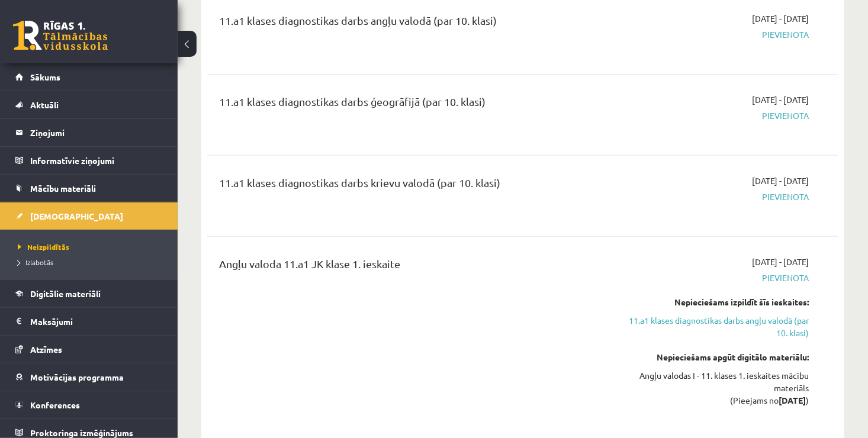 Image resolution: width=868 pixels, height=438 pixels. What do you see at coordinates (413, 23) in the screenshot?
I see `div: 11.a1 klases diagnostikas darbs angļu valodā (par 10. klasi)` at bounding box center [413, 23].